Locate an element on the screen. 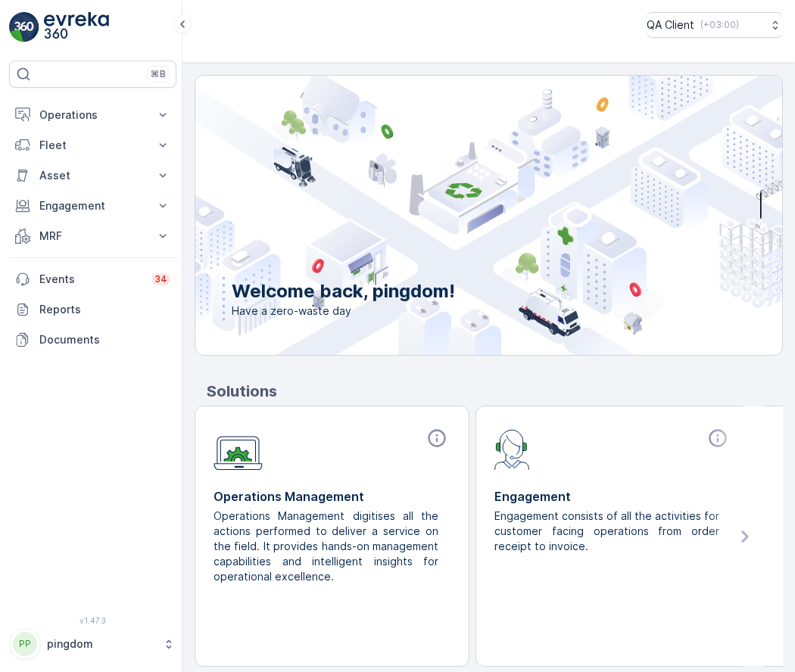 Image resolution: width=795 pixels, height=672 pixels. a: Events34 is located at coordinates (92, 279).